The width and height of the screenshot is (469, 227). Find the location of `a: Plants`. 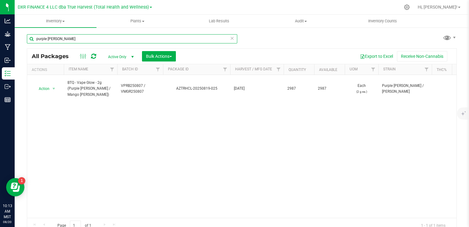

a: Plants is located at coordinates (137, 21).